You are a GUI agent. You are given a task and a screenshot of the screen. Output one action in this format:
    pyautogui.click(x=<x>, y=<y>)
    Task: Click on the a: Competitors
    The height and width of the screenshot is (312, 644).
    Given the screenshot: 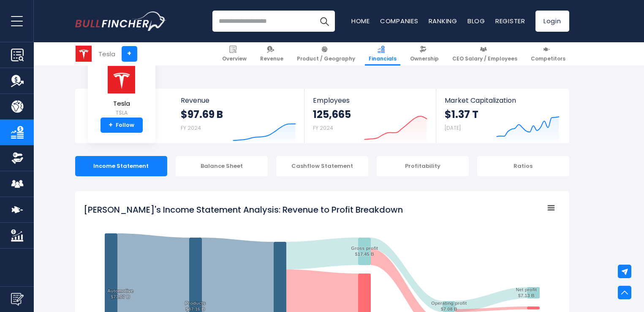 What is the action you would take?
    pyautogui.click(x=548, y=54)
    